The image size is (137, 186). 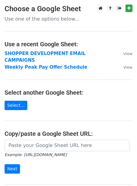 What do you see at coordinates (68, 19) in the screenshot?
I see `p: Use one of the options below...` at bounding box center [68, 19].